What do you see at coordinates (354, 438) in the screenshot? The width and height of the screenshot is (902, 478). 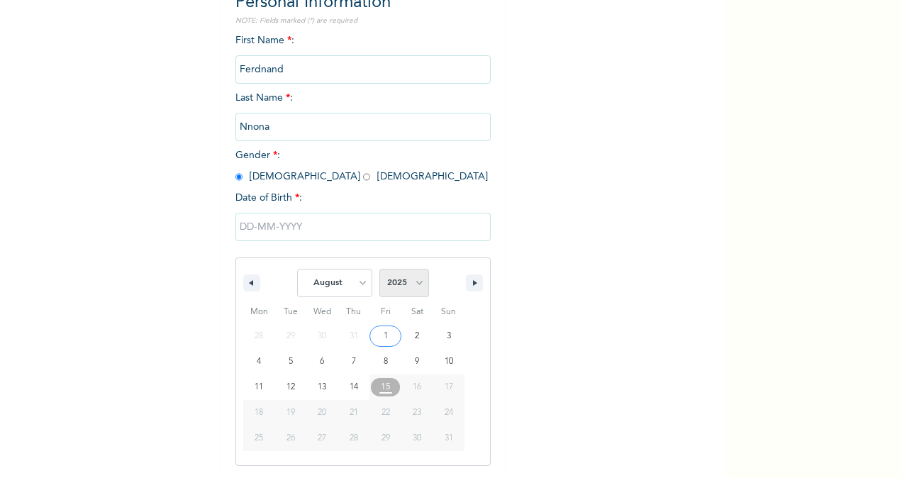 I see `span: 28` at bounding box center [354, 438].